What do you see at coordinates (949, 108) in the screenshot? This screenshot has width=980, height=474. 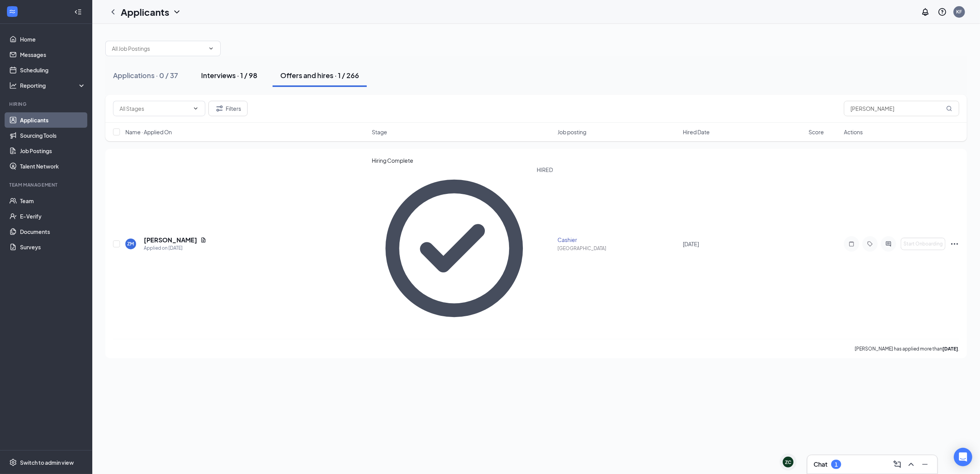 I see `svg: MagnifyingGlass` at bounding box center [949, 108].